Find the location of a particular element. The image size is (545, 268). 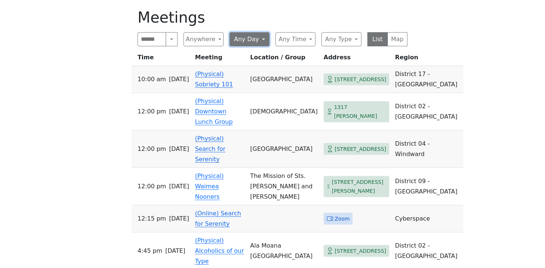

span: Zoom is located at coordinates (342, 219).